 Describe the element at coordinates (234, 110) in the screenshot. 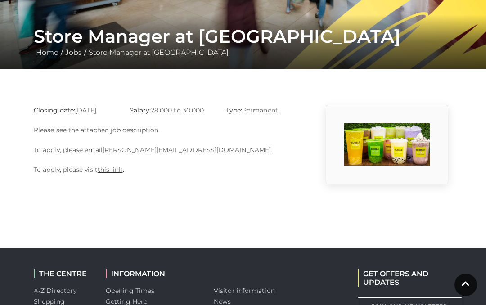

I see `strong: Type:` at that location.